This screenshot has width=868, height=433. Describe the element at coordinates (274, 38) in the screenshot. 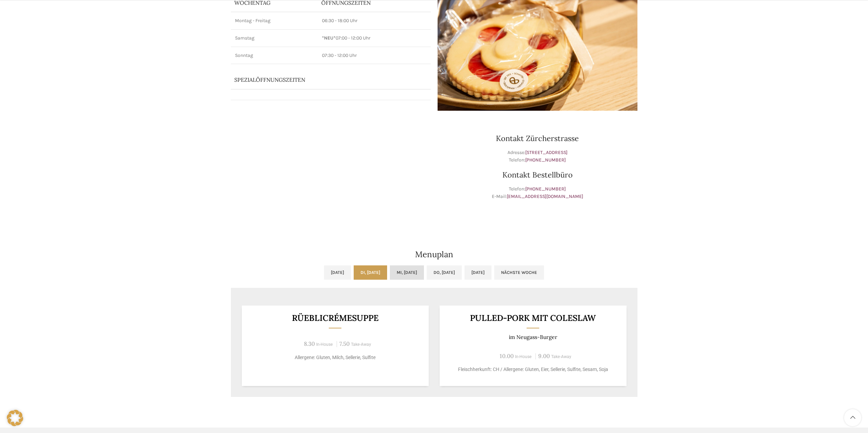

I see `p: Samstag` at that location.